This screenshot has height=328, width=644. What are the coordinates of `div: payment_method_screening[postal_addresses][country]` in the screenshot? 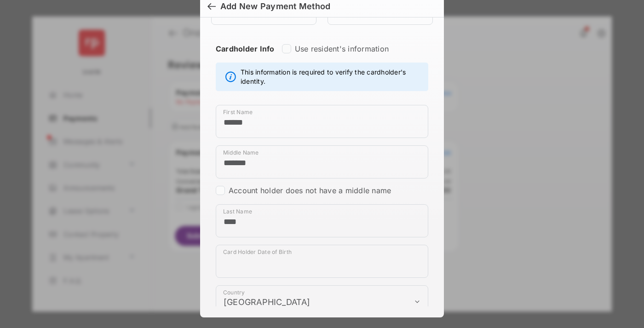 It's located at (322, 302).